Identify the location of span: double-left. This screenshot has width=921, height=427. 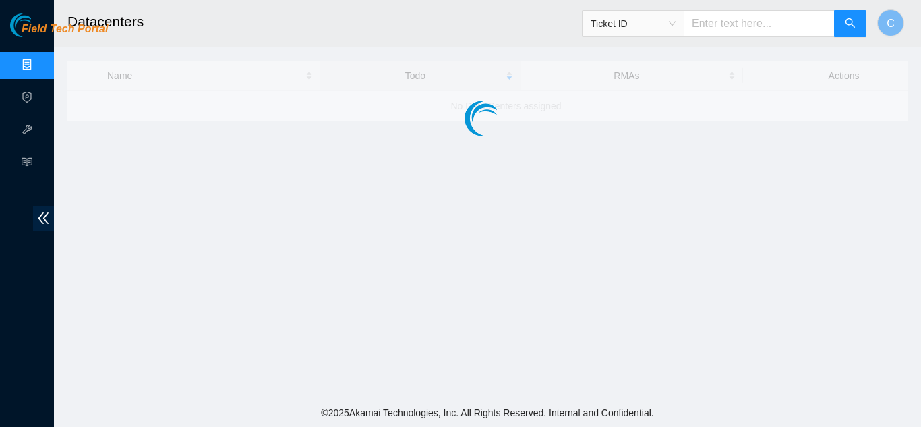
(43, 218).